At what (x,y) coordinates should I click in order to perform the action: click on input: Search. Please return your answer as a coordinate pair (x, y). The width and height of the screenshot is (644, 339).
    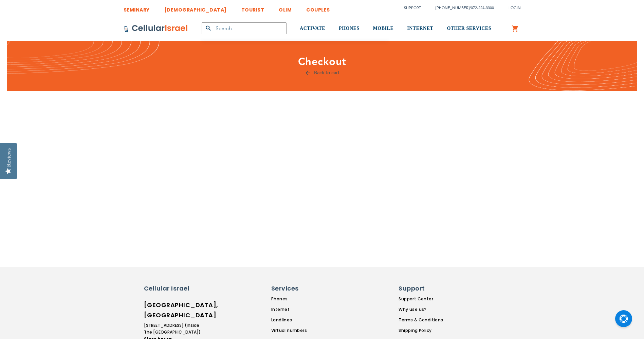
    Looking at the image, I should click on (244, 28).